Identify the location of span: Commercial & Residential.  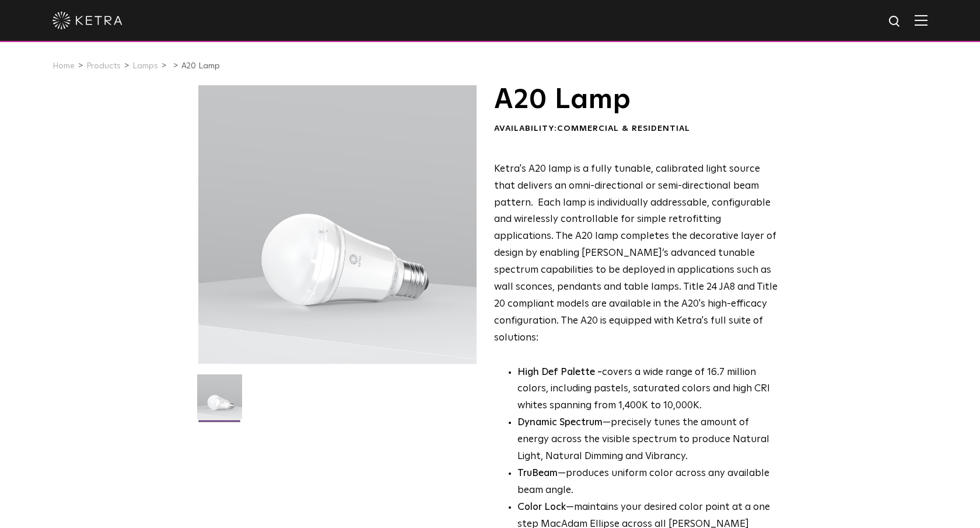
(623, 129).